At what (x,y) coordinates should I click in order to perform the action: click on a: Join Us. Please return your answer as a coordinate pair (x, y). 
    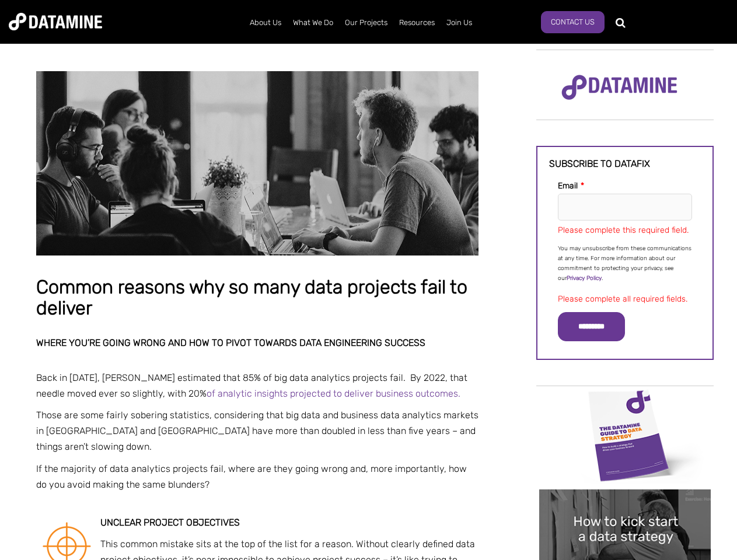
    Looking at the image, I should click on (460, 23).